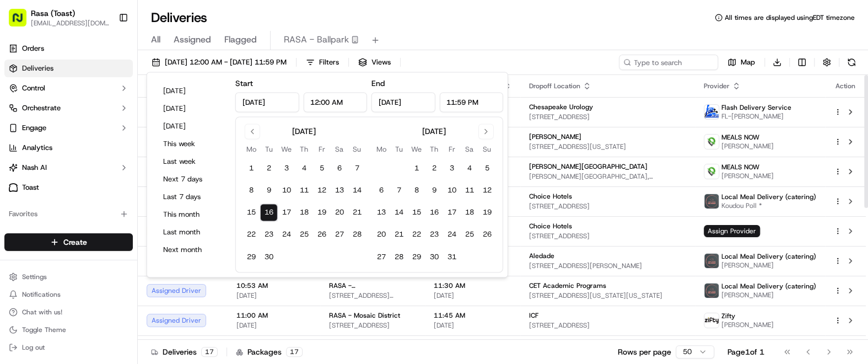 This screenshot has height=364, width=868. What do you see at coordinates (75, 242) in the screenshot?
I see `span: Create` at bounding box center [75, 242].